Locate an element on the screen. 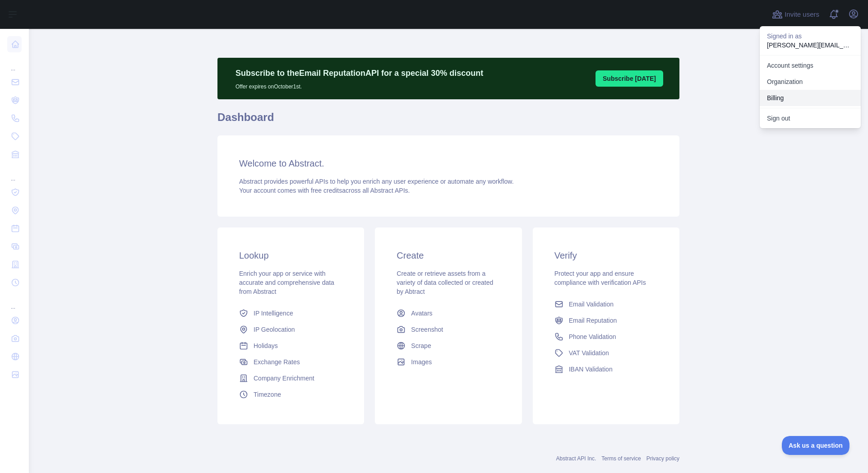  button: Invite users is located at coordinates (795, 14).